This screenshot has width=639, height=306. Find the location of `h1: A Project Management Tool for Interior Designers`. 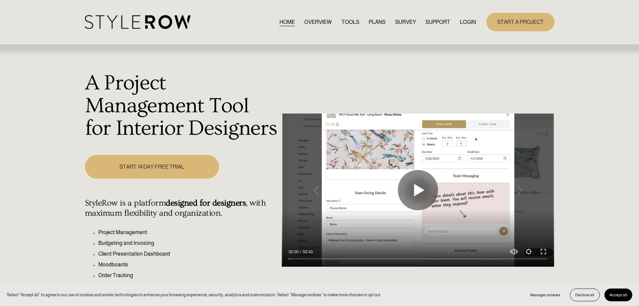

h1: A Project Management Tool for Interior Designers is located at coordinates (181, 106).